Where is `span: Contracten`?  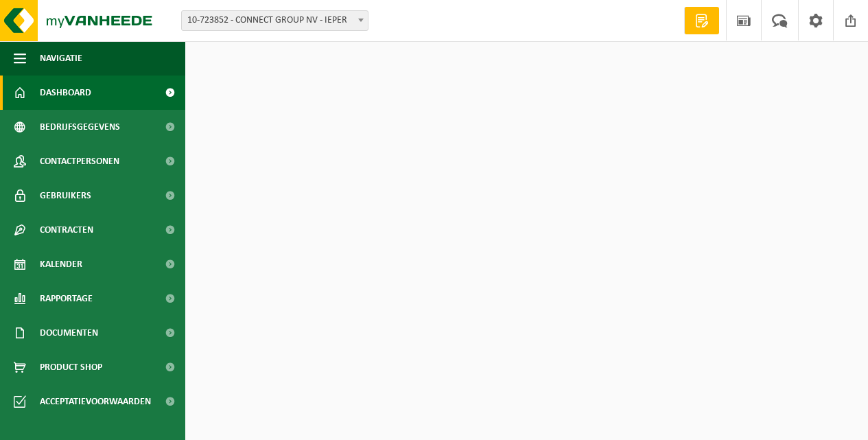 span: Contracten is located at coordinates (66, 230).